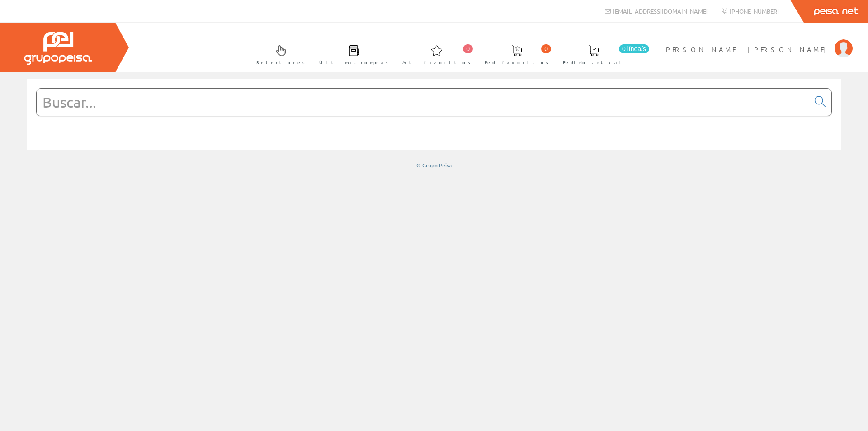 Image resolution: width=868 pixels, height=431 pixels. What do you see at coordinates (279, 54) in the screenshot?
I see `a: Selectores` at bounding box center [279, 54].